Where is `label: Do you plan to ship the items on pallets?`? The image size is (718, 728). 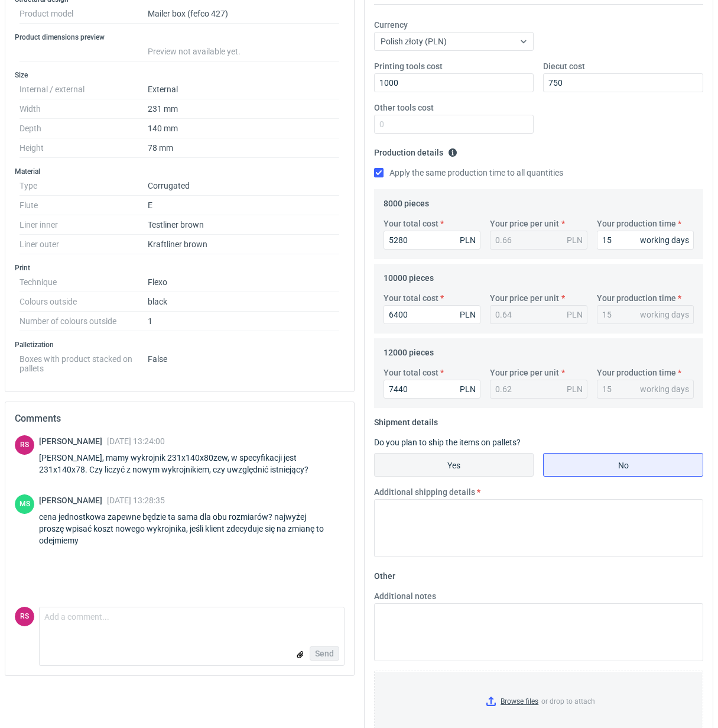 label: Do you plan to ship the items on pallets? is located at coordinates (448, 443).